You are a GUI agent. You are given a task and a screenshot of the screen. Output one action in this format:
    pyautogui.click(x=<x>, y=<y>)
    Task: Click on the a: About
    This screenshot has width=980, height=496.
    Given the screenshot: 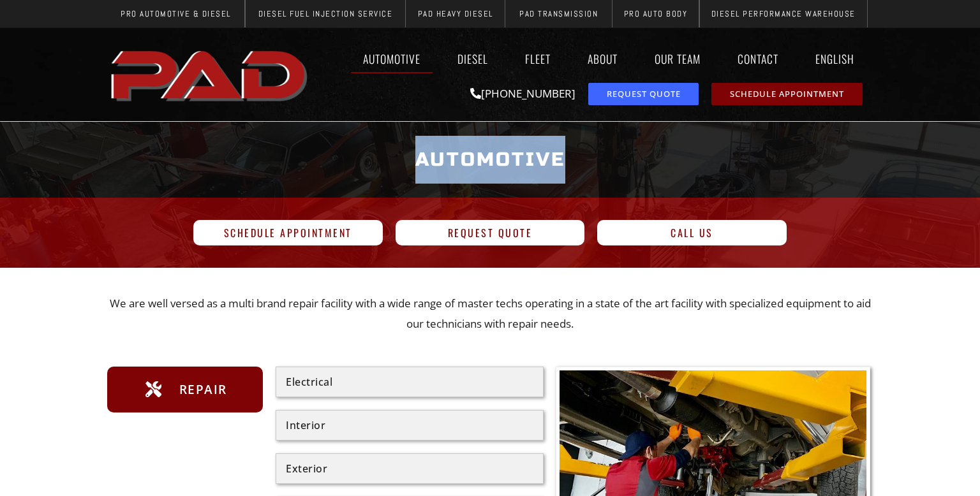 What is the action you would take?
    pyautogui.click(x=602, y=59)
    